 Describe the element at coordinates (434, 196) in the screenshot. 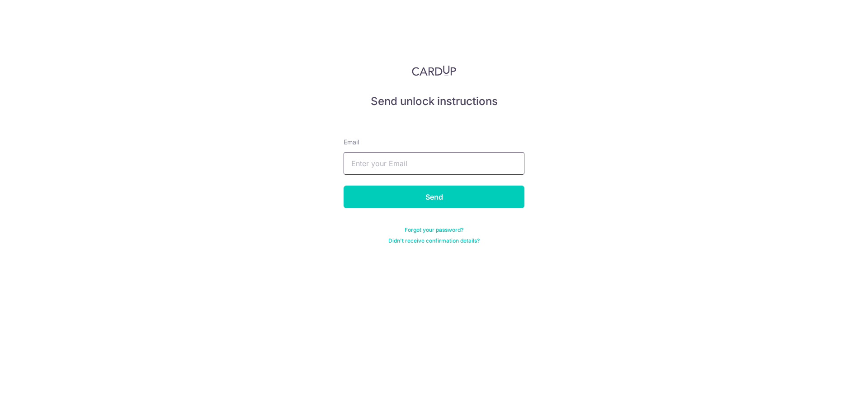

I see `input: Send` at that location.